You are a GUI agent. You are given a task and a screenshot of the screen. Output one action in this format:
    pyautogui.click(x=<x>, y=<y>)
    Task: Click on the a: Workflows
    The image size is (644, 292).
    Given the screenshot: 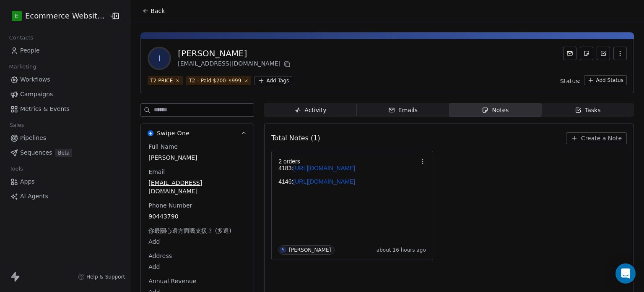 What is the action you would take?
    pyautogui.click(x=65, y=79)
    